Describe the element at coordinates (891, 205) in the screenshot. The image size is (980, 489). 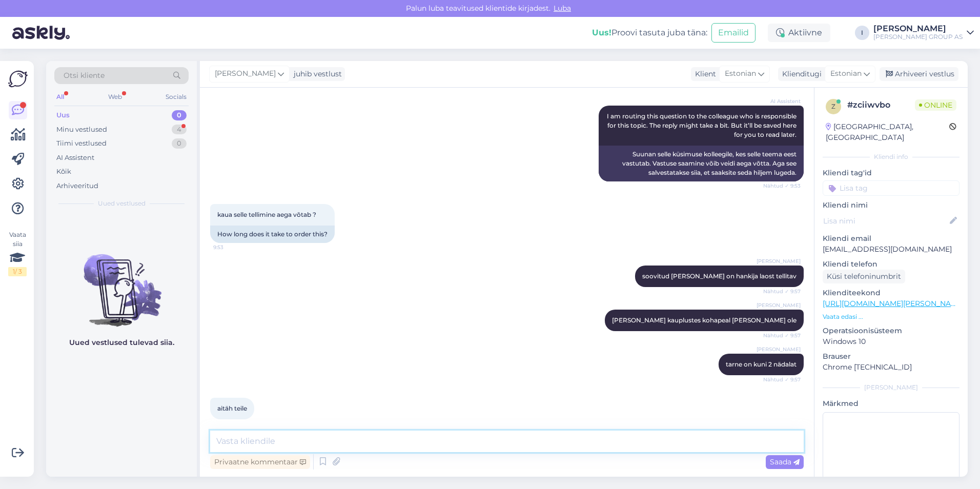
I see `p: Kliendi nimi` at that location.